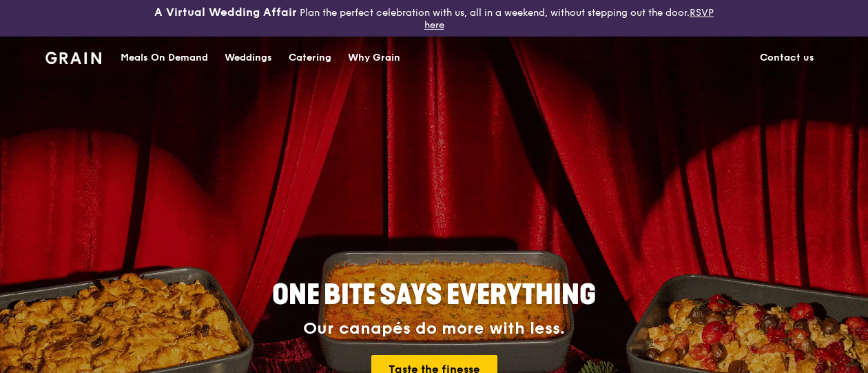 This screenshot has height=373, width=868. I want to click on a: RSVP here, so click(568, 18).